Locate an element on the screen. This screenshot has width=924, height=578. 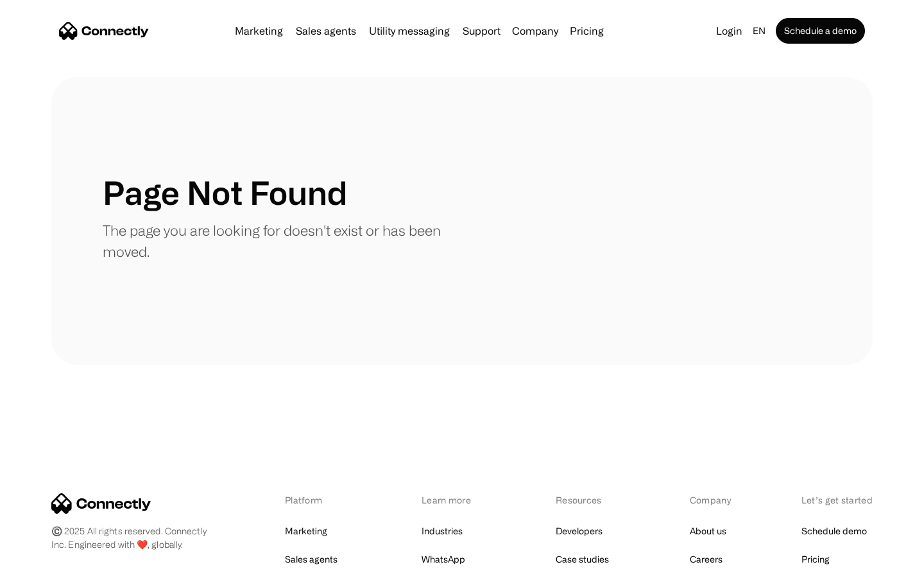
div: Resources is located at coordinates (589, 499).